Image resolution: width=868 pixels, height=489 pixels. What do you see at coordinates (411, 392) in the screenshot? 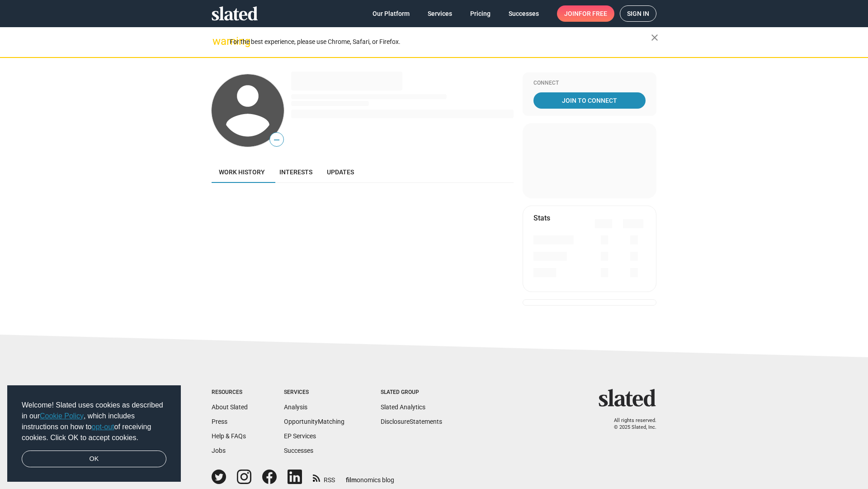
I see `div: Slated Group` at bounding box center [411, 392].